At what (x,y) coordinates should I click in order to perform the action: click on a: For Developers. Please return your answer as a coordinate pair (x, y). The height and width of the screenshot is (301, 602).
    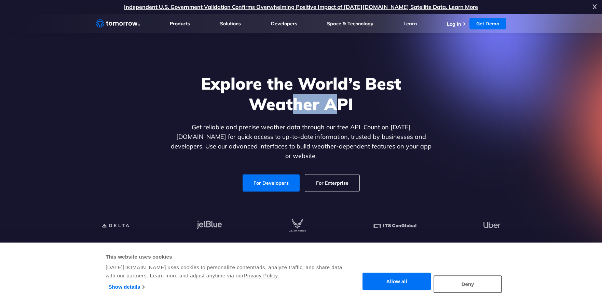
    Looking at the image, I should click on (271, 183).